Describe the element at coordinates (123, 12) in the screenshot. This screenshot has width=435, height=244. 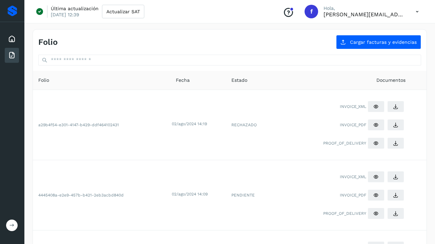
I see `button: Actualizar SAT` at that location.